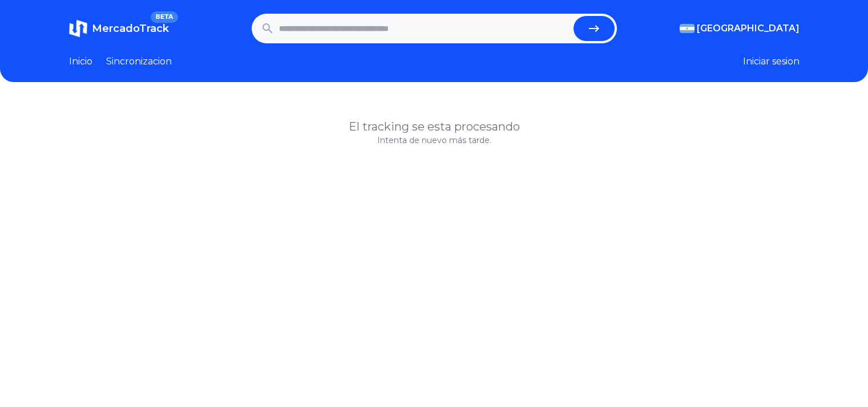 Image resolution: width=868 pixels, height=407 pixels. Describe the element at coordinates (78, 28) in the screenshot. I see `img: MercadoTrack` at that location.